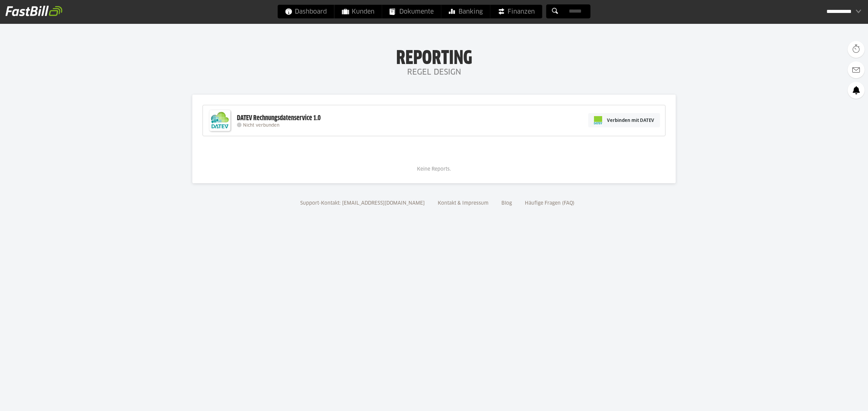  Describe the element at coordinates (466, 11) in the screenshot. I see `span: Banking` at that location.